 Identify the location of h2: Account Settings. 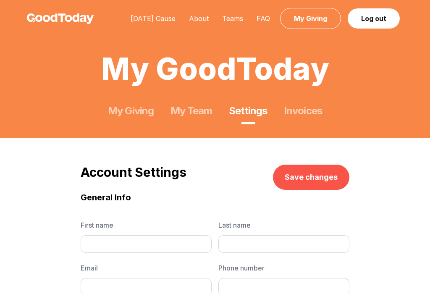
(134, 172).